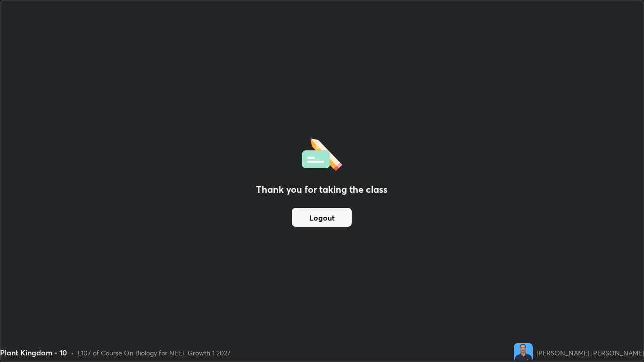 The height and width of the screenshot is (362, 644). Describe the element at coordinates (322, 217) in the screenshot. I see `button: Logout` at that location.